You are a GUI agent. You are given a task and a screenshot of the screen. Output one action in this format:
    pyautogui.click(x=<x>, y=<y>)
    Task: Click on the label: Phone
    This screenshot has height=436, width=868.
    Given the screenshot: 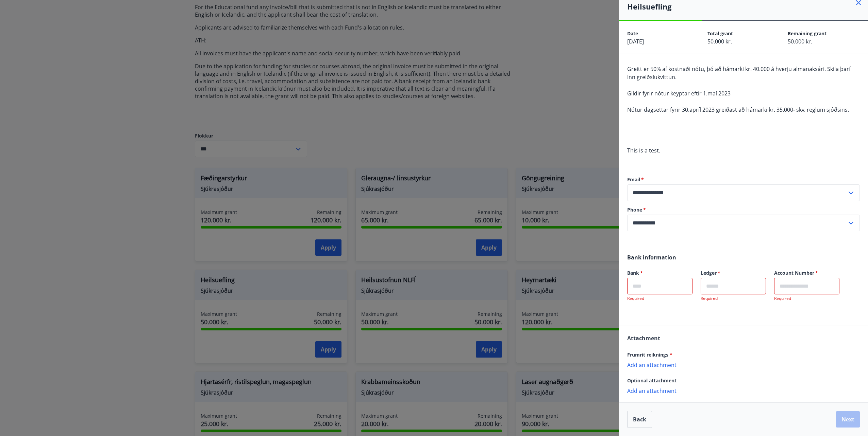 What is the action you would take?
    pyautogui.click(x=744, y=210)
    